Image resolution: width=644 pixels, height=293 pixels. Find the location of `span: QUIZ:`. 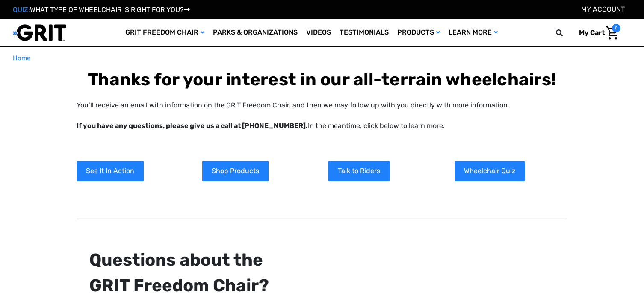

span: QUIZ: is located at coordinates (21, 10).